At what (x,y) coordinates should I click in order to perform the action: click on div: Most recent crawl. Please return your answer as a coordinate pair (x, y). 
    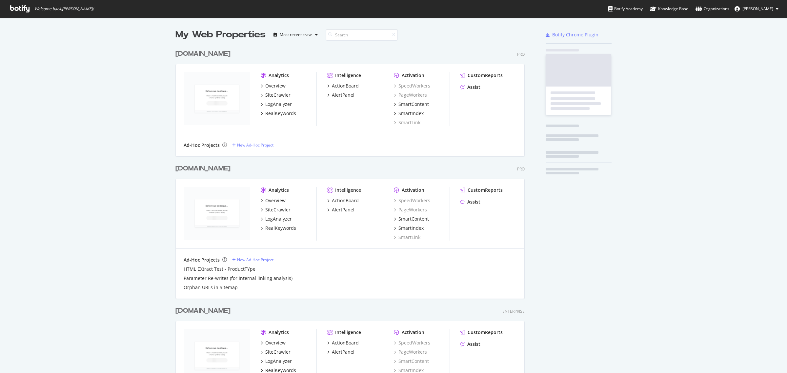
    Looking at the image, I should click on (296, 35).